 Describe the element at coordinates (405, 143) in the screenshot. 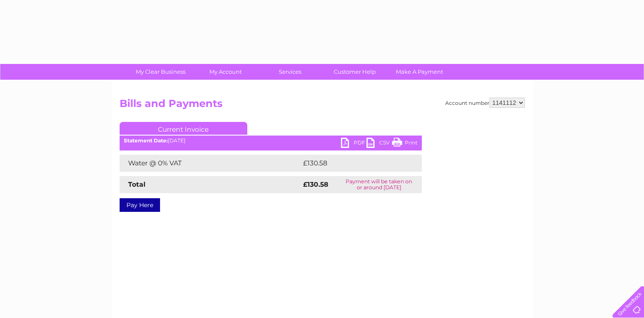

I see `a: Print` at that location.